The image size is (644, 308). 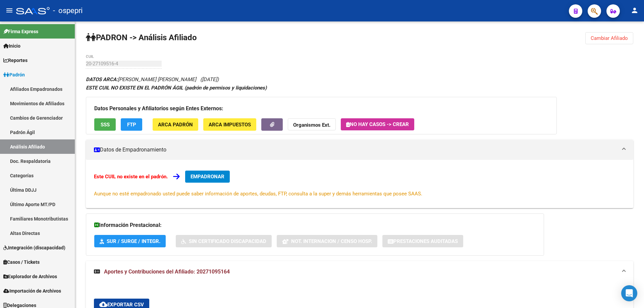 What do you see at coordinates (12, 46) in the screenshot?
I see `span: Inicio` at bounding box center [12, 46].